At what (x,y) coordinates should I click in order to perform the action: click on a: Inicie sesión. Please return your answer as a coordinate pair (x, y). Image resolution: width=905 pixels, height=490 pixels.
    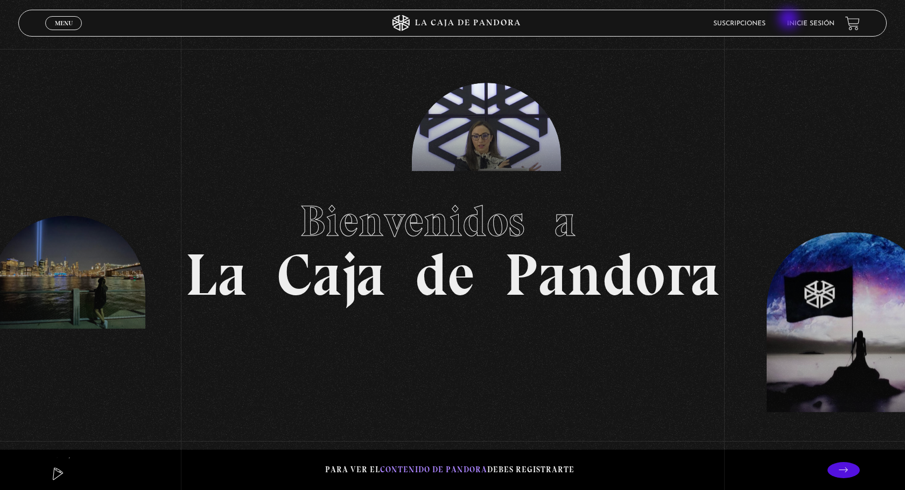
    Looking at the image, I should click on (811, 24).